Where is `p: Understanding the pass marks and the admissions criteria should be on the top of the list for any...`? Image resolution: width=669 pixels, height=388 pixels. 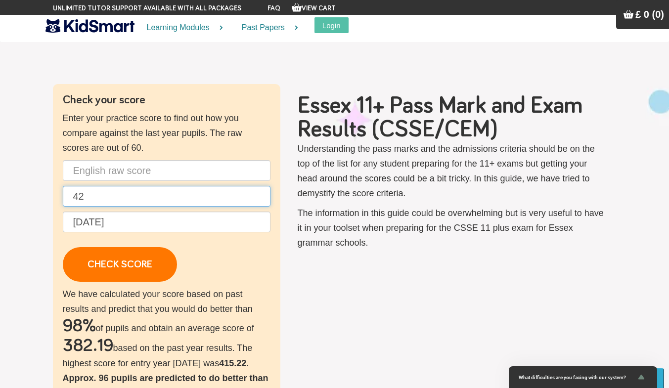 p: Understanding the pass marks and the admissions criteria should be on the top of the list for any... is located at coordinates (452, 171).